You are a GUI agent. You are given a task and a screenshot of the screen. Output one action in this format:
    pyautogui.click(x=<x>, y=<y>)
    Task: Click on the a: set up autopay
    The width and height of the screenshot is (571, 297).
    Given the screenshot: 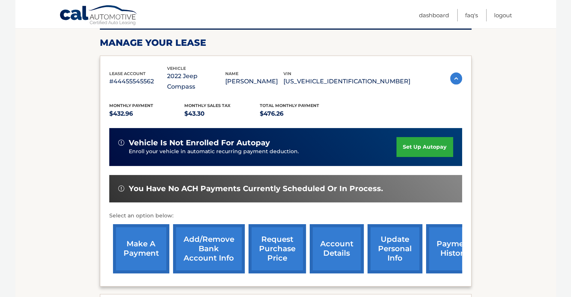 What is the action you would take?
    pyautogui.click(x=425, y=147)
    